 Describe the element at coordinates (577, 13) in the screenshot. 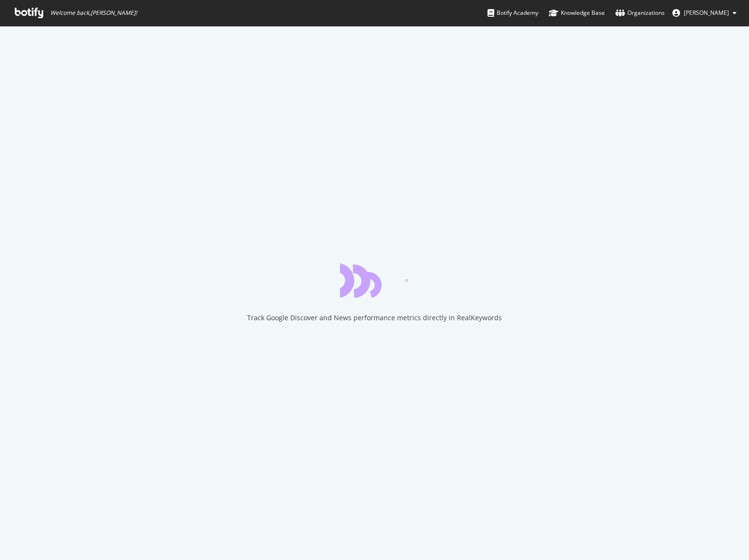

I see `div: Knowledge Base` at that location.